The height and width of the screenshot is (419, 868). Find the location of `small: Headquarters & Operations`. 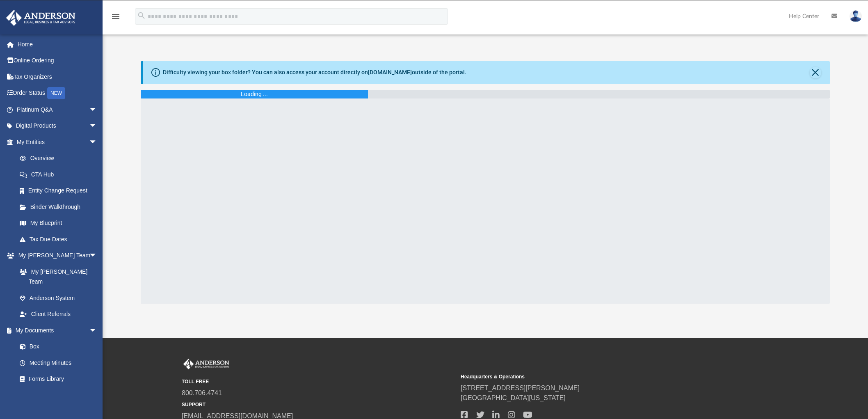

small: Headquarters & Operations is located at coordinates (597, 377).